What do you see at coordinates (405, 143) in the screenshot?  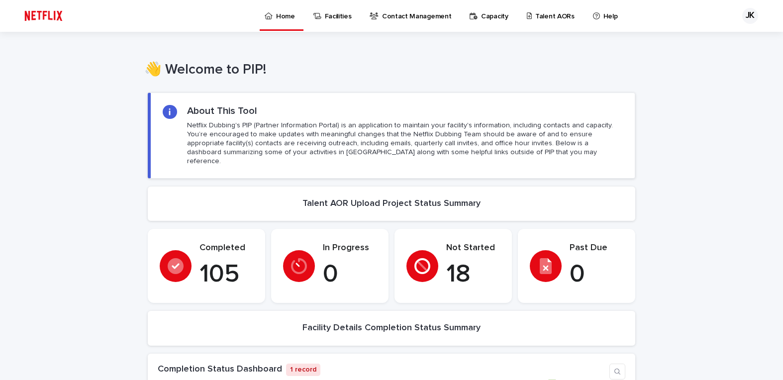 I see `p: Netflix Dubbing's PIP (Partner Information Portal) is an application to maintain your facility's ...` at bounding box center [405, 143].